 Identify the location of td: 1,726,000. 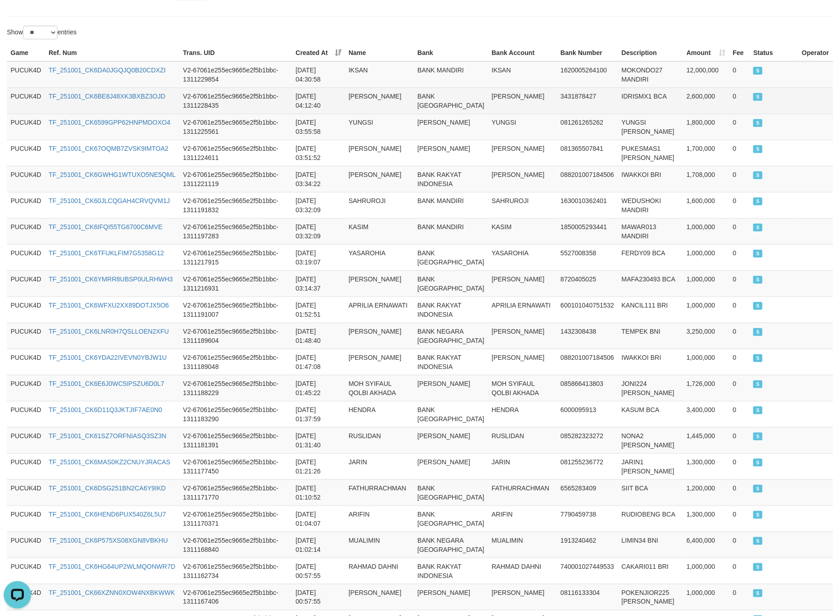
(706, 388).